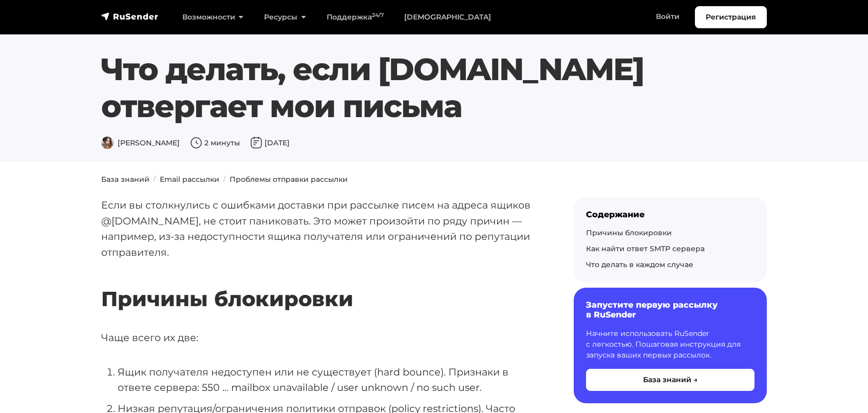  What do you see at coordinates (670, 345) in the screenshot?
I see `a: Запустите первую рассылку в RuSender Начните использовать RuSender с легкостью. Пошаговая инструк...` at bounding box center [670, 345].